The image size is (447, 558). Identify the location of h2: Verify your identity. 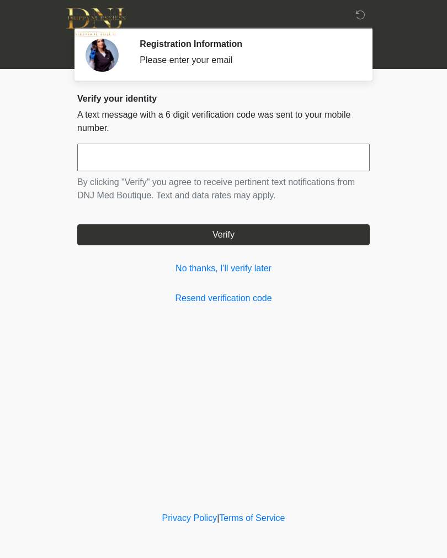
(224, 98).